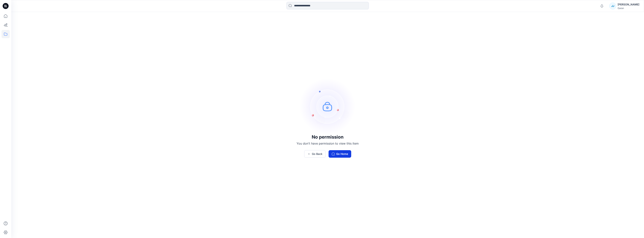 Image resolution: width=644 pixels, height=238 pixels. Describe the element at coordinates (340, 154) in the screenshot. I see `button: Go Home` at that location.